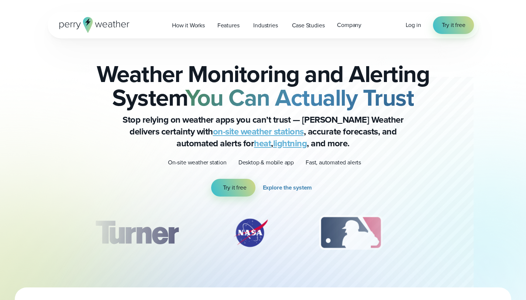 The height and width of the screenshot is (300, 526). What do you see at coordinates (262, 143) in the screenshot?
I see `a: heat` at bounding box center [262, 143].